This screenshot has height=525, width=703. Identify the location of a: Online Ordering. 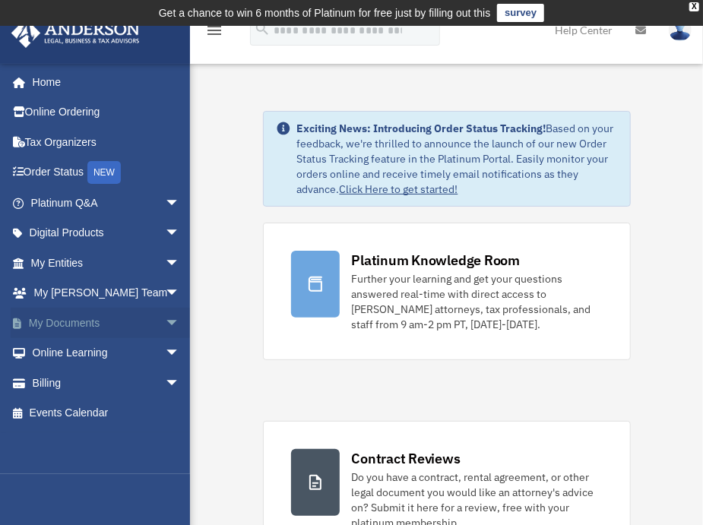
(106, 112).